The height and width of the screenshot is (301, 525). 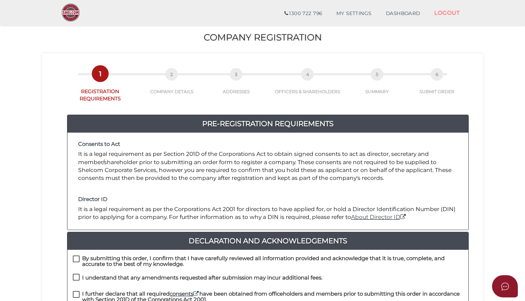 I want to click on h4: Consents to Act, so click(x=268, y=144).